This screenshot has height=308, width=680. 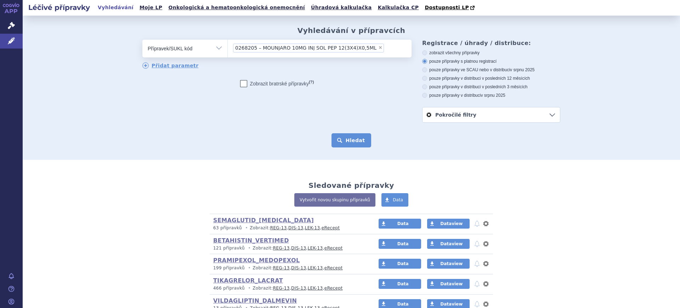 I want to click on label: pouze přípravky v distribuci v posledních 3 měsících, so click(x=491, y=87).